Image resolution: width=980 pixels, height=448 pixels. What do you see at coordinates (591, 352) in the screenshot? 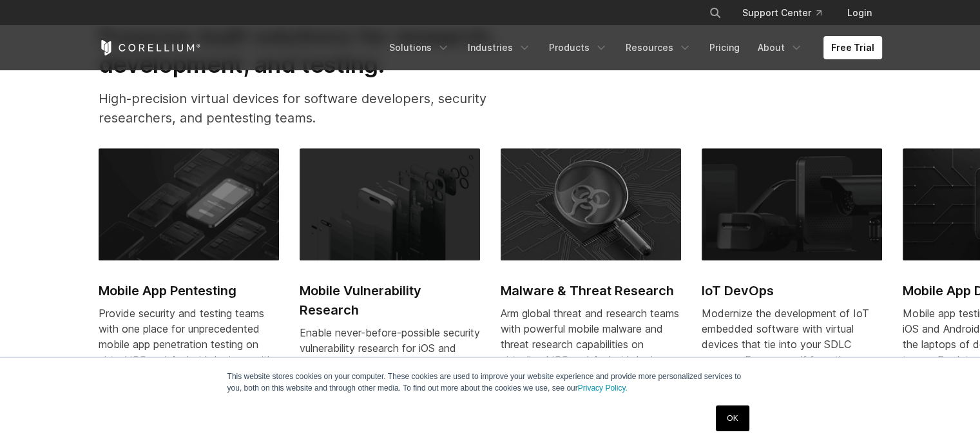
I see `div: Arm global threat and research teams with powerful mobile malware and threat research capabilitie...` at bounding box center [591, 352].